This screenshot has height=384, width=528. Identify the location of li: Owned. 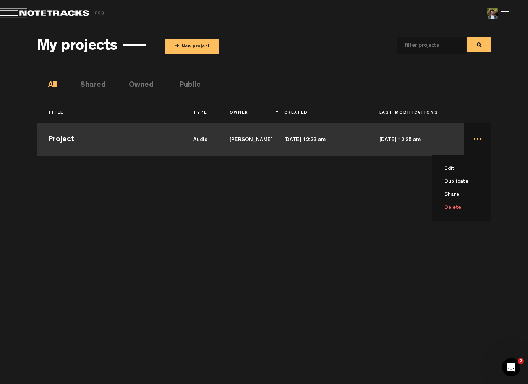
(137, 86).